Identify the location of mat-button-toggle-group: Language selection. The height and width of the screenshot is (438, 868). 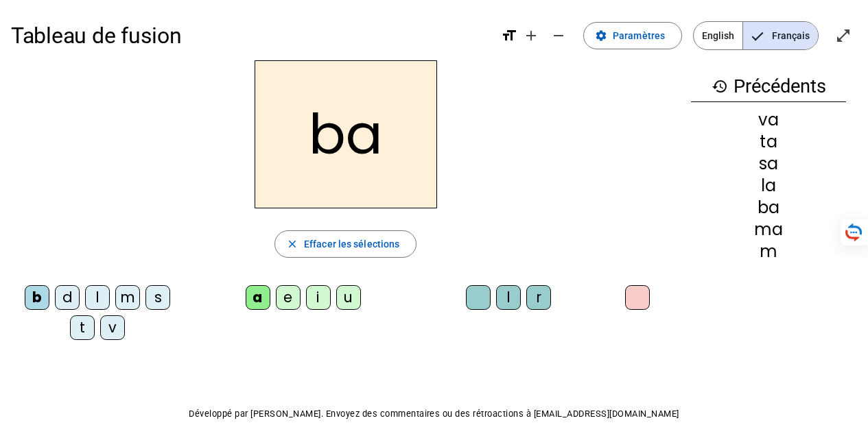
(756, 35).